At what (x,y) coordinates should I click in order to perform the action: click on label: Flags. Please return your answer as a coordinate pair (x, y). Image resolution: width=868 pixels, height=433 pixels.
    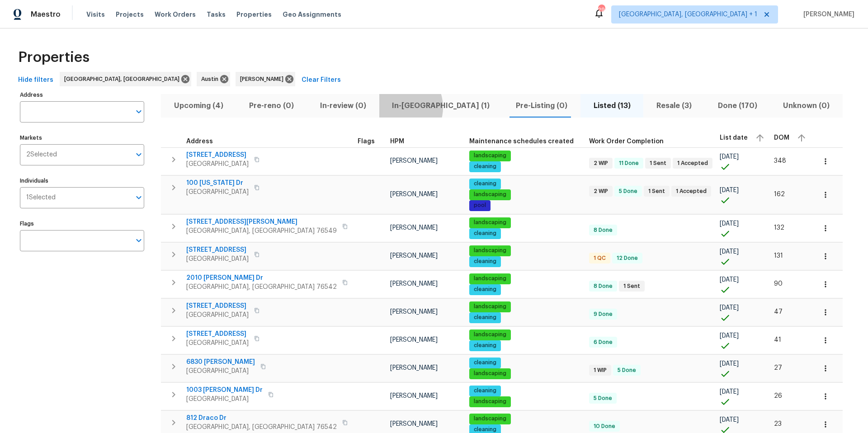
    Looking at the image, I should click on (82, 223).